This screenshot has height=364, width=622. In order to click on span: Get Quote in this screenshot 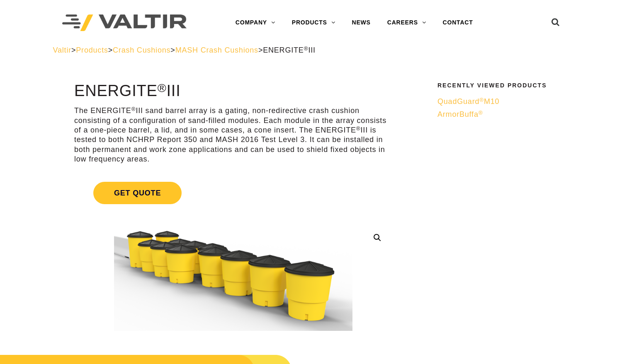, I will do `click(137, 193)`.